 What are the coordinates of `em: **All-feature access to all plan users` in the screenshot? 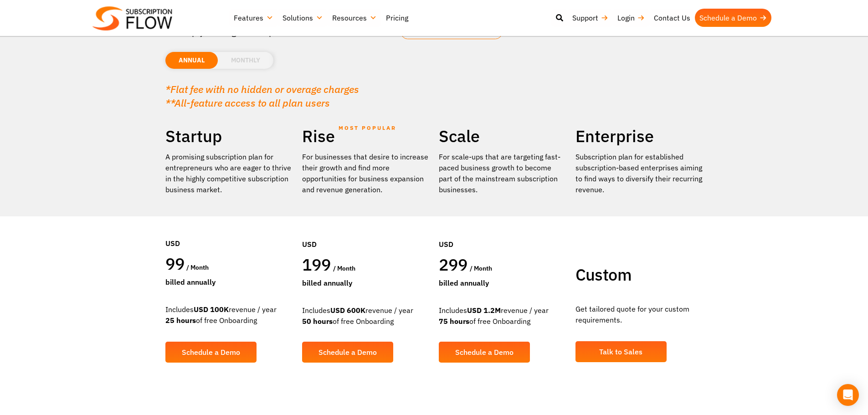 It's located at (247, 102).